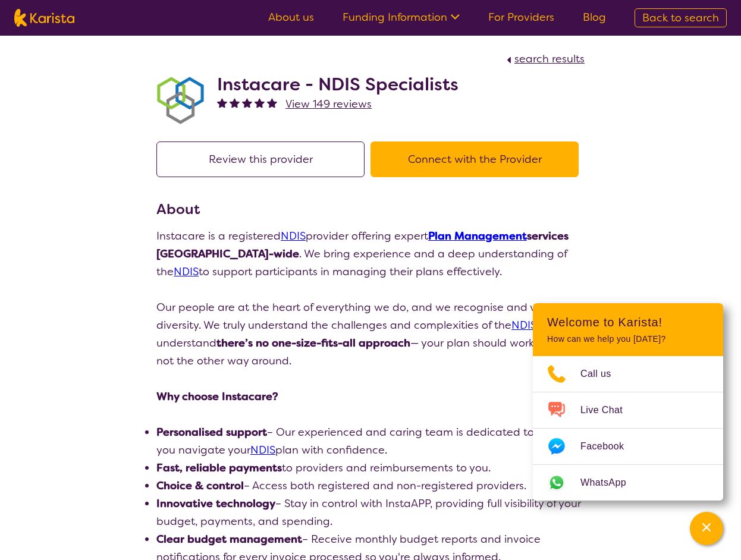  What do you see at coordinates (264, 159) in the screenshot?
I see `a: Review this provider` at bounding box center [264, 159].